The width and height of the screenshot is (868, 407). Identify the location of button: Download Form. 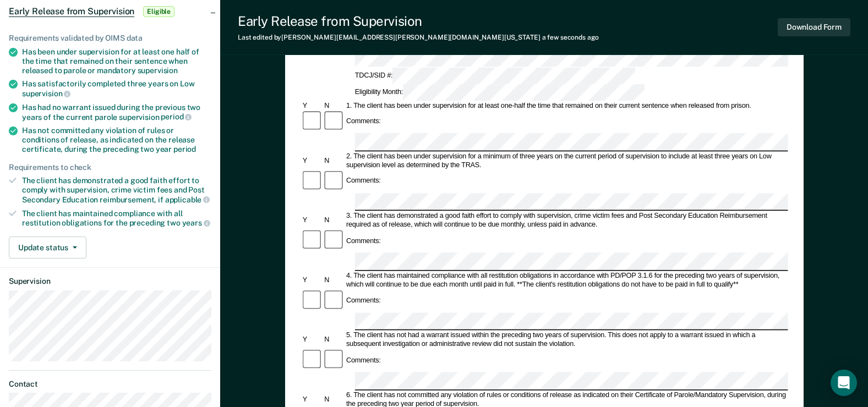
(814, 27).